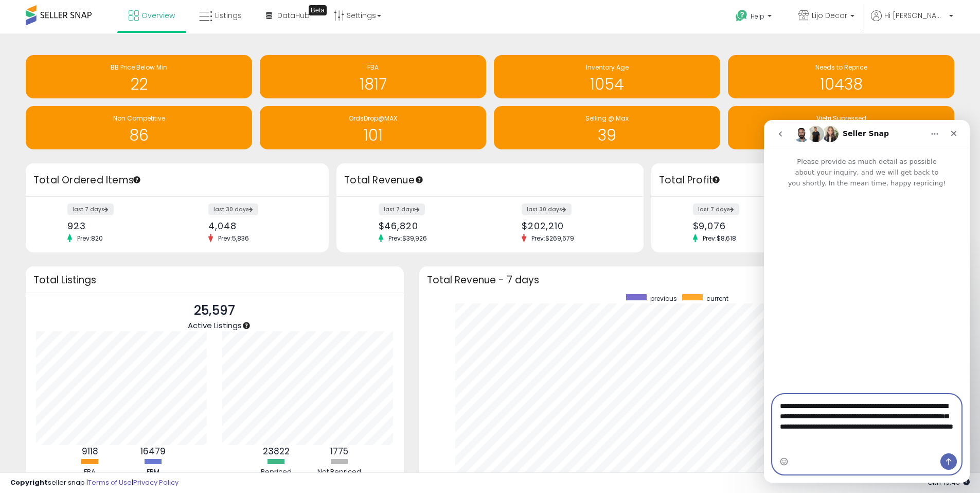 Image resolution: width=980 pixels, height=493 pixels. What do you see at coordinates (118, 226) in the screenshot?
I see `div: 923` at bounding box center [118, 226].